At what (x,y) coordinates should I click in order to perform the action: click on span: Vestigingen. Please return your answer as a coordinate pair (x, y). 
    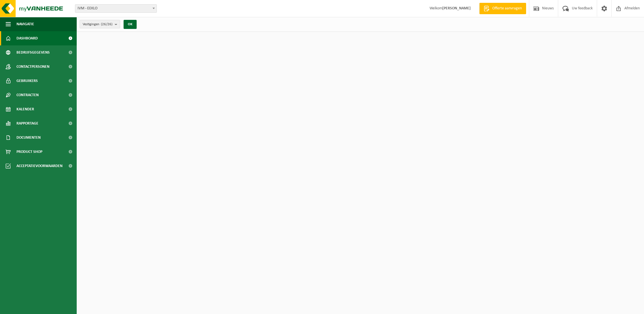
    Looking at the image, I should click on (97, 24).